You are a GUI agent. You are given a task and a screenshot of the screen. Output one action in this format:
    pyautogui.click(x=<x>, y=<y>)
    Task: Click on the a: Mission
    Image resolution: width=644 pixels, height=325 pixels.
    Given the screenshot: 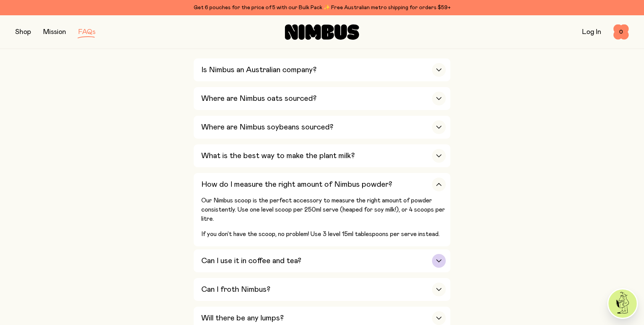 What is the action you would take?
    pyautogui.click(x=54, y=32)
    